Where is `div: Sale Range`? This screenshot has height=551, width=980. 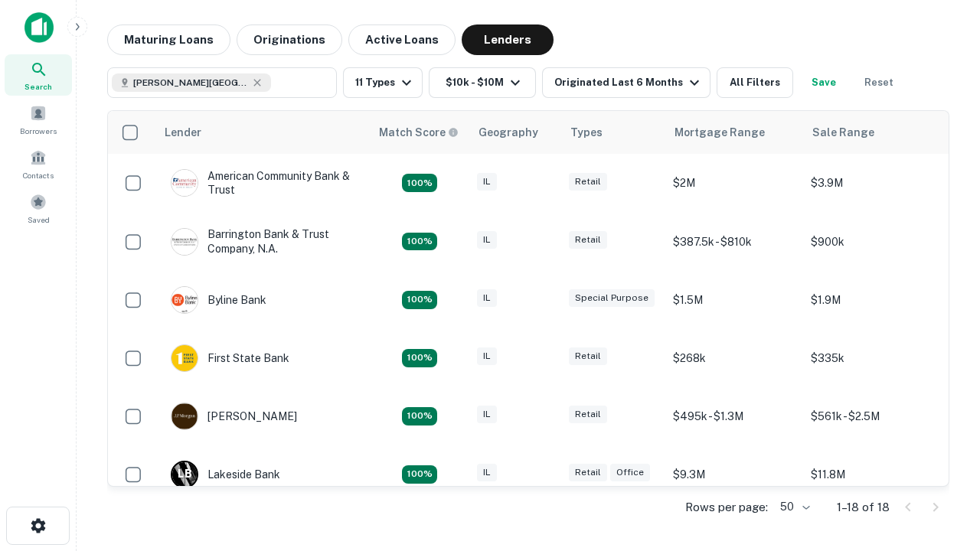 div: Sale Range is located at coordinates (844, 132).